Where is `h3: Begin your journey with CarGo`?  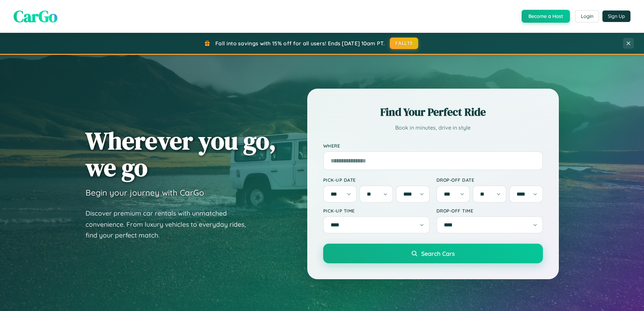 h3: Begin your journey with CarGo is located at coordinates (145, 192).